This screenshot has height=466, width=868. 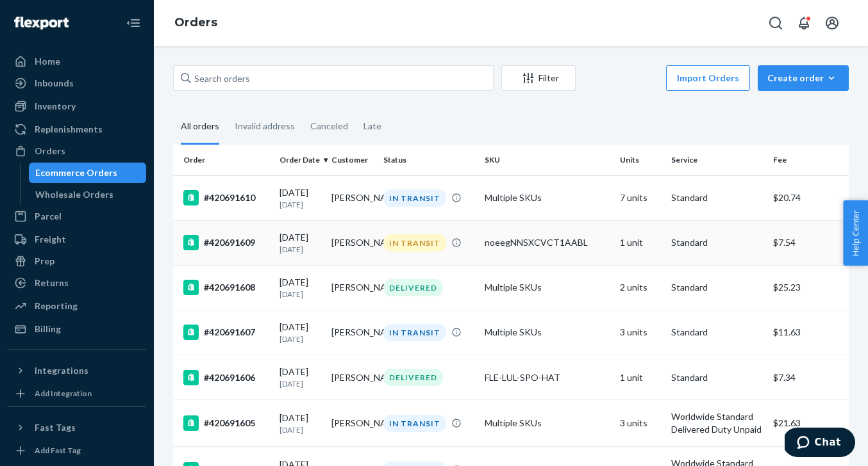 I want to click on div: Parcel, so click(x=48, y=216).